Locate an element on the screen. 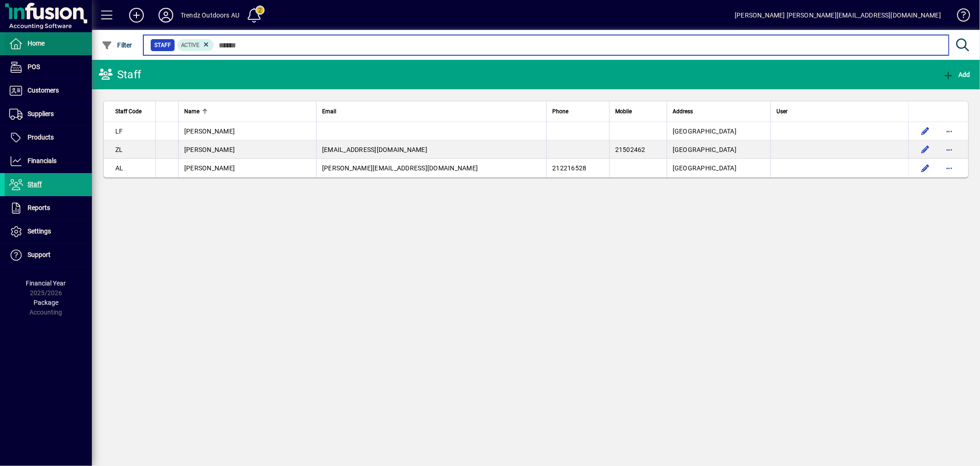  span: Name is located at coordinates (192, 111).